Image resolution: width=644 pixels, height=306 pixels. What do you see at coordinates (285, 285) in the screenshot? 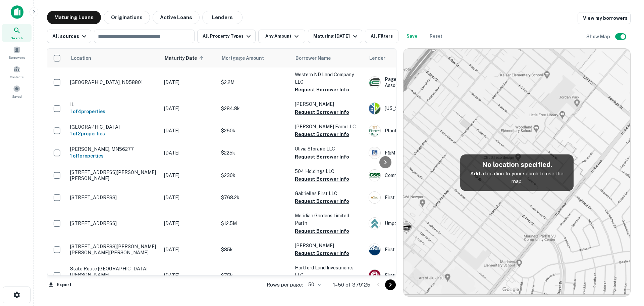
I see `p: Rows per page:` at bounding box center [285, 285].